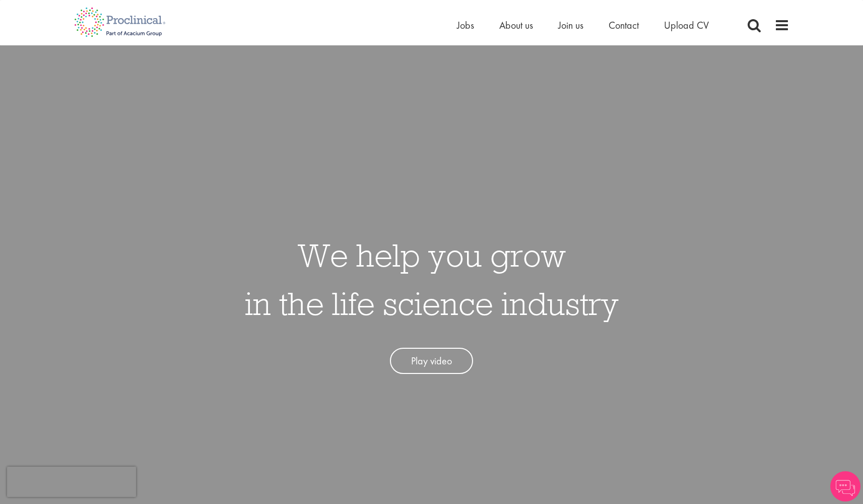 The height and width of the screenshot is (504, 863). What do you see at coordinates (686, 26) in the screenshot?
I see `span: Upload CV` at bounding box center [686, 26].